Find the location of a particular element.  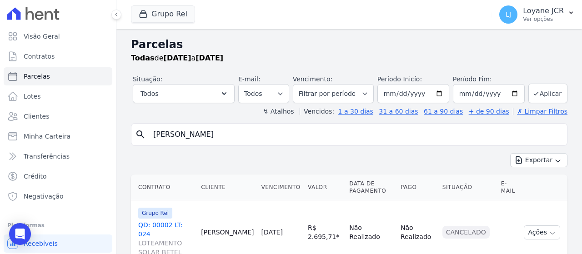

button: Todos is located at coordinates (184, 94).